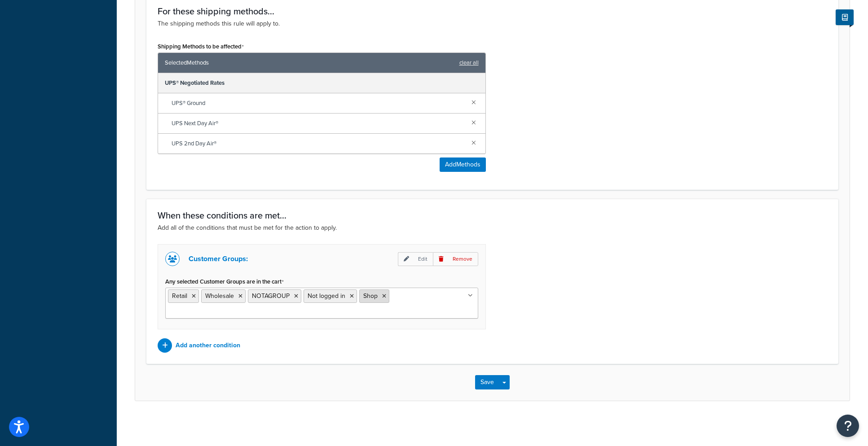 The width and height of the screenshot is (868, 446). Describe the element at coordinates (492, 11) in the screenshot. I see `h3: For these shipping methods...` at that location.